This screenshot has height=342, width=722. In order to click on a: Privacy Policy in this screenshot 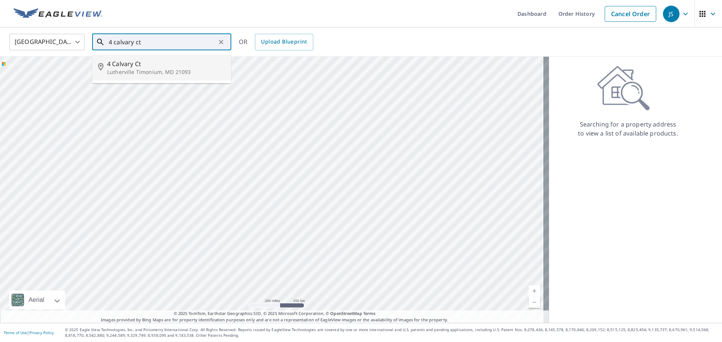, I will do `click(41, 333)`.